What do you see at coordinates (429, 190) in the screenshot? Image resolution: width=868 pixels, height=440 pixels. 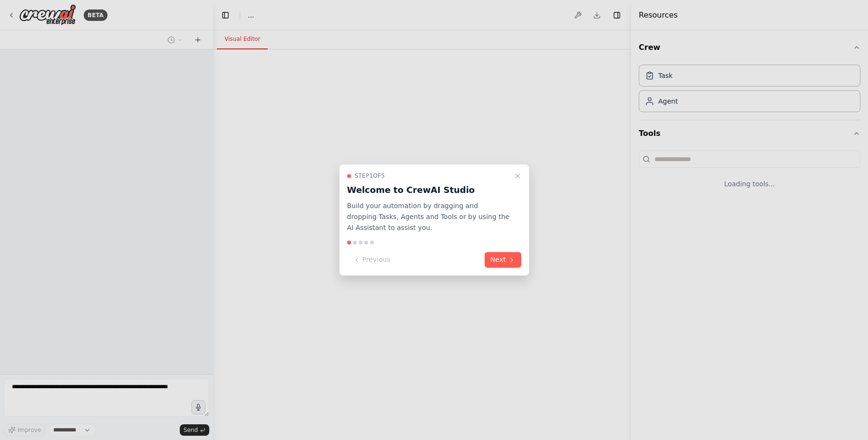 I see `h3: Welcome to CrewAI Studio` at bounding box center [429, 190].